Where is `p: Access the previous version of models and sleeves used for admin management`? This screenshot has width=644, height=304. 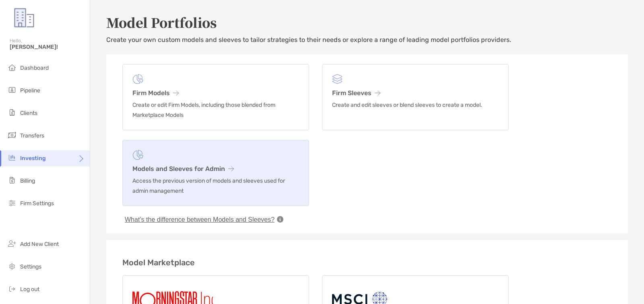
p: Access the previous version of models and sleeves used for admin management is located at coordinates (216, 186).